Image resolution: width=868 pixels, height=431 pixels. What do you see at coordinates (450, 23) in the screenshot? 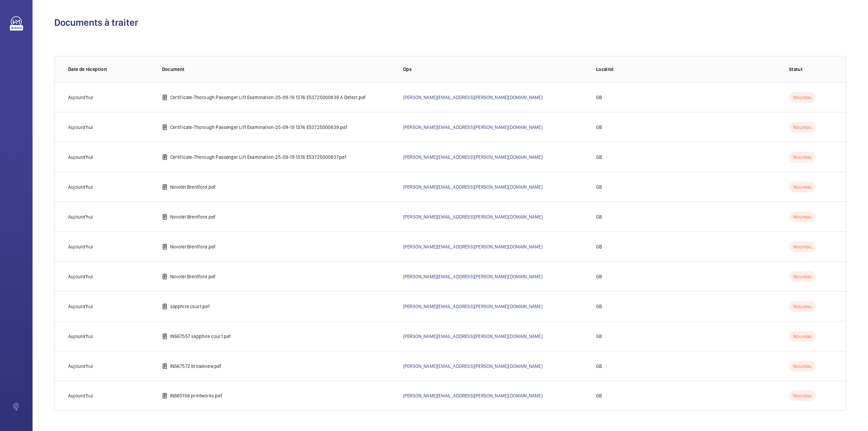
I see `h1: Documents à traiter` at bounding box center [450, 23].